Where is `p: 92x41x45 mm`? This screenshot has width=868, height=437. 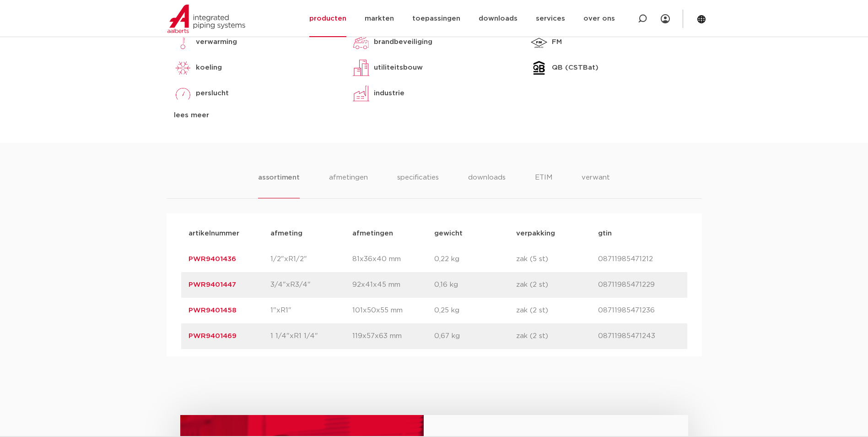 p: 92x41x45 mm is located at coordinates (393, 285).